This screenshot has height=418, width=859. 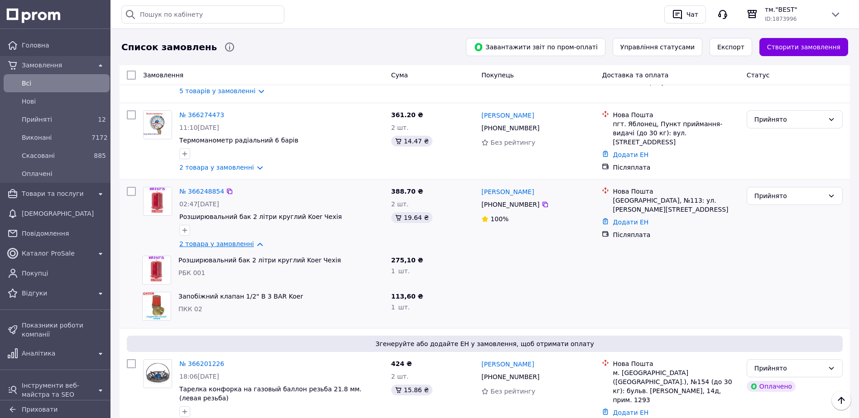 What do you see at coordinates (412, 141) in the screenshot?
I see `div: 14.47 ₴` at bounding box center [412, 141].